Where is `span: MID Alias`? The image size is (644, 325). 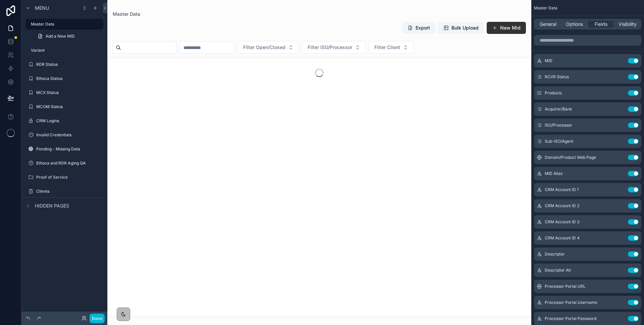
span: MID Alias is located at coordinates (554, 174).